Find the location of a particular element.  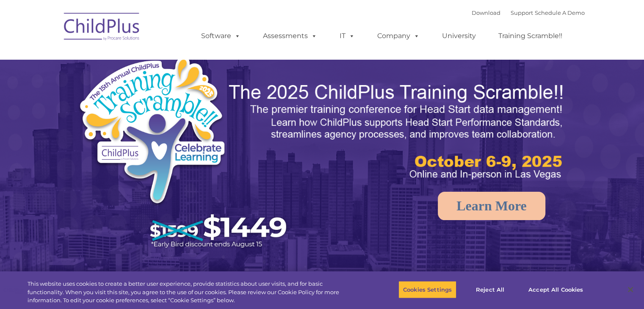

div: This website uses cookies to create a better user experience, provide statistics about user visit... is located at coordinates (191, 292).